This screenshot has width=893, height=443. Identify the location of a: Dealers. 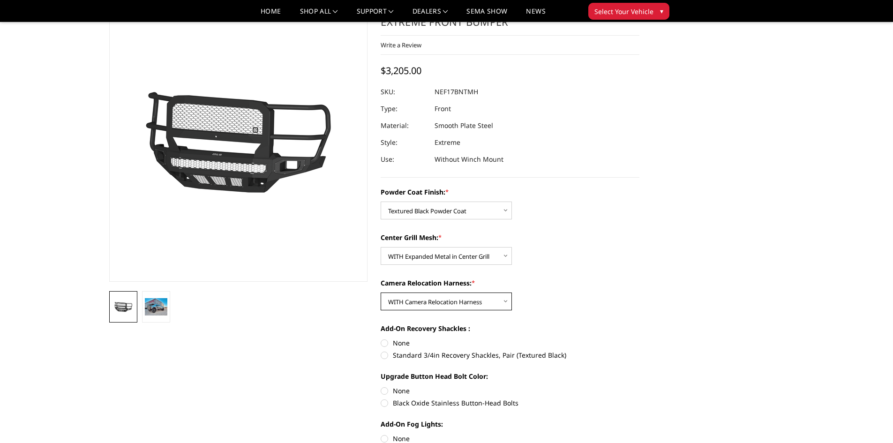
(430, 15).